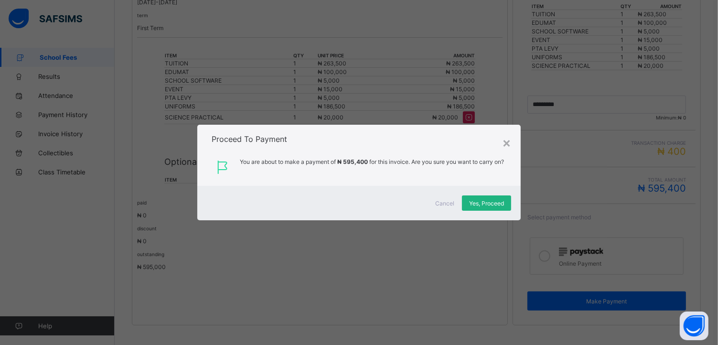  Describe the element at coordinates (352, 161) in the screenshot. I see `span: ₦ 595,400` at that location.